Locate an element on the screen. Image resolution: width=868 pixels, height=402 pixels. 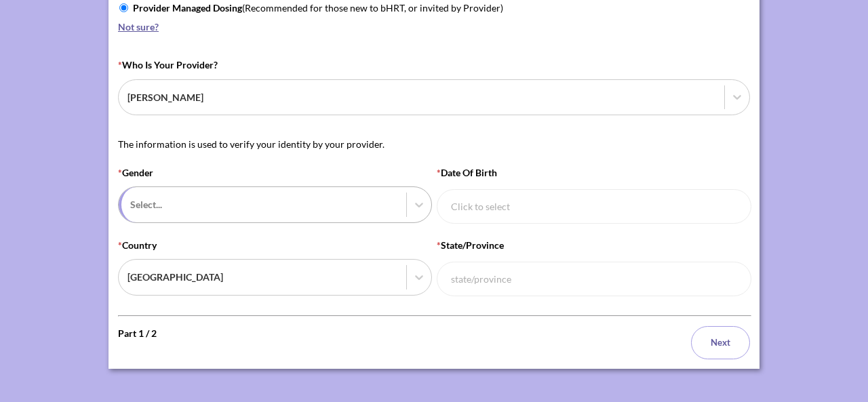
strong: Provider Managed Dosing is located at coordinates (188, 7).